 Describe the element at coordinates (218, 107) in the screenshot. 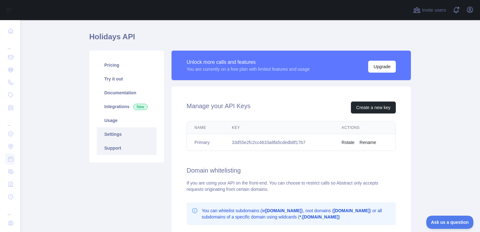

I see `h2: Manage your API Keys` at that location.